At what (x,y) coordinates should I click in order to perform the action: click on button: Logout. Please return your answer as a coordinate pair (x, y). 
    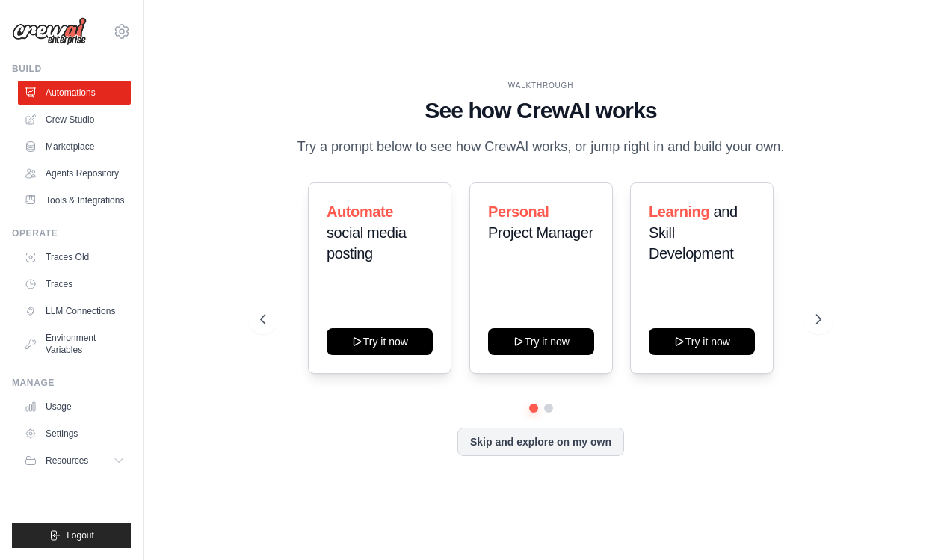
    Looking at the image, I should click on (71, 535).